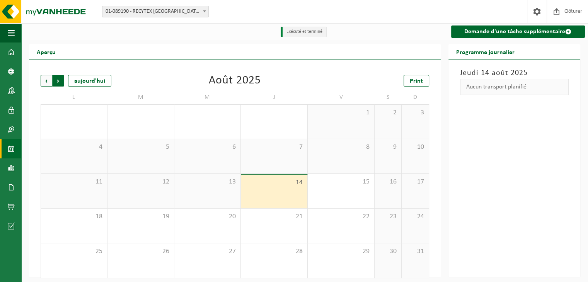 Image resolution: width=588 pixels, height=282 pixels. What do you see at coordinates (208, 252) in the screenshot?
I see `span: 27` at bounding box center [208, 252].